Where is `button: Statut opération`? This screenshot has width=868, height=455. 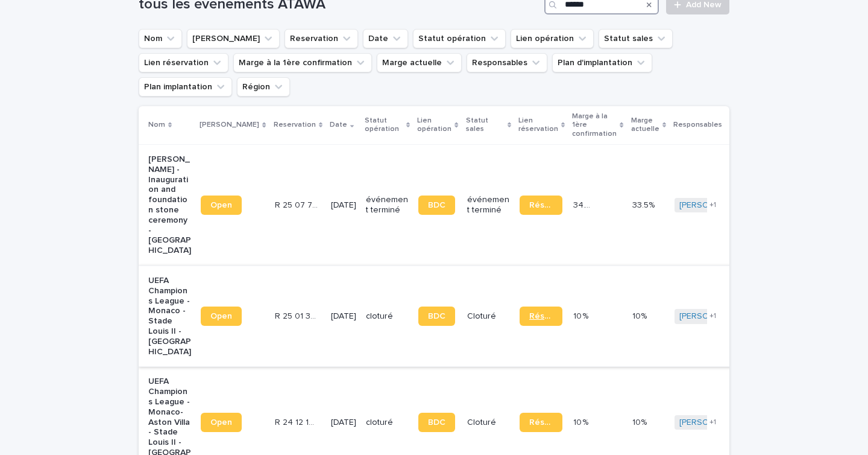
button: Statut opération is located at coordinates (460, 38).